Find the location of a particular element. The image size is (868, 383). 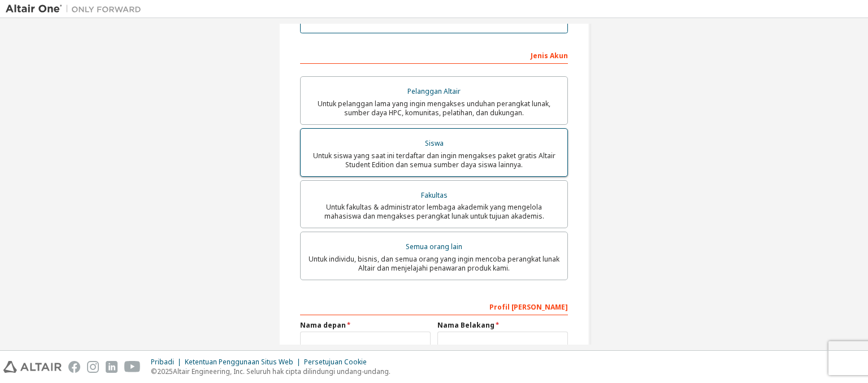

img: altair_logo.svg is located at coordinates (32, 367).